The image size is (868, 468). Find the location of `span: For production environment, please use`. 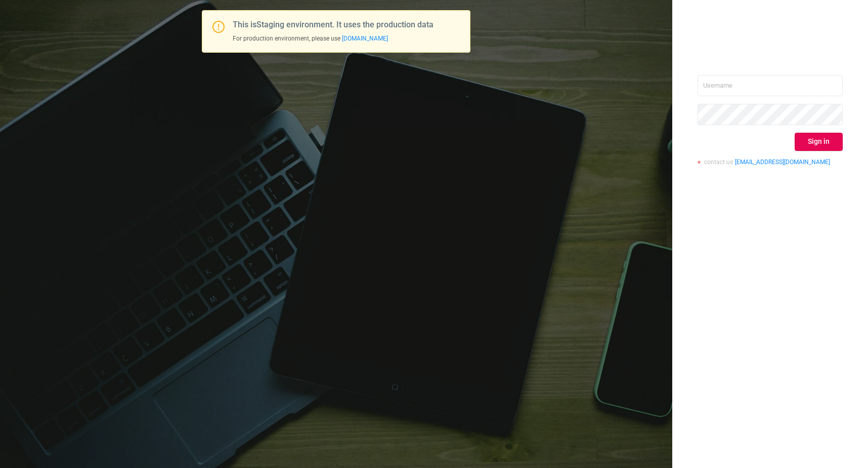

span: For production environment, please use is located at coordinates (310, 38).